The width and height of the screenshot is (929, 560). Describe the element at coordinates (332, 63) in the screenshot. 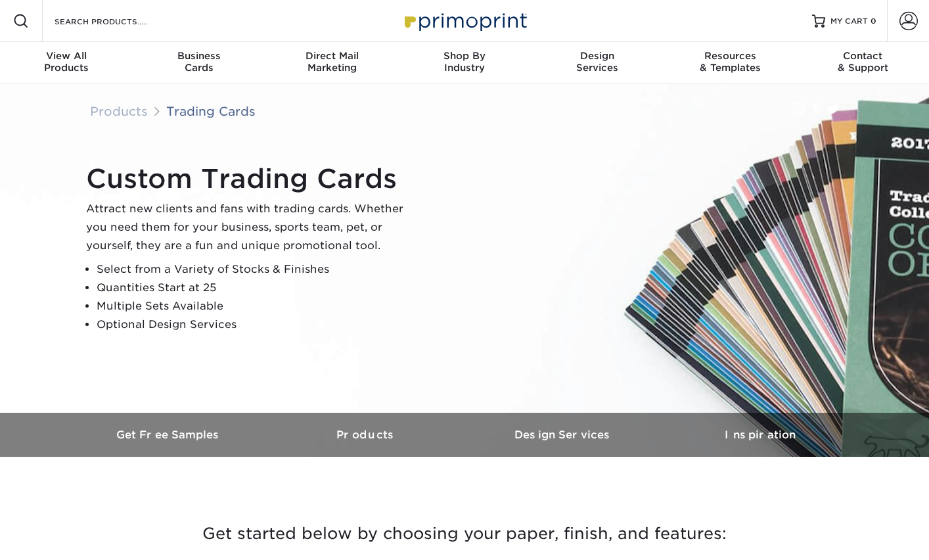

I see `a: Direct MailMarketing` at that location.